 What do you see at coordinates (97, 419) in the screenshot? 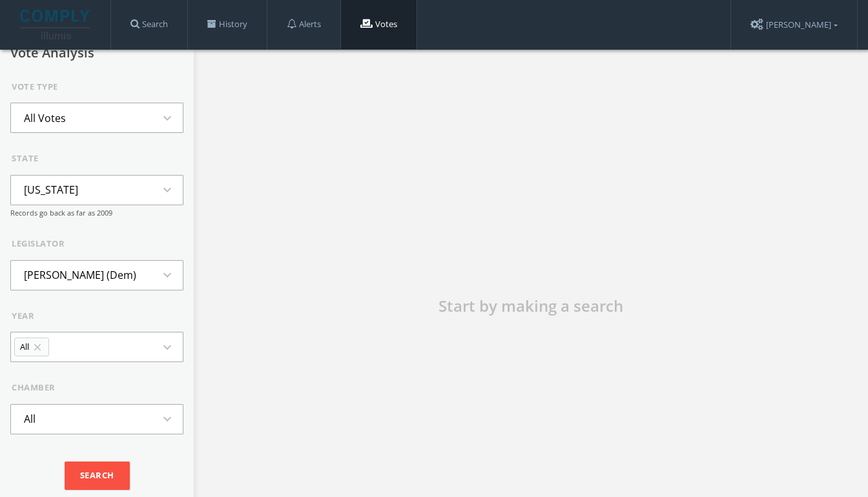
I see `button: Allexpand_more` at bounding box center [97, 419].